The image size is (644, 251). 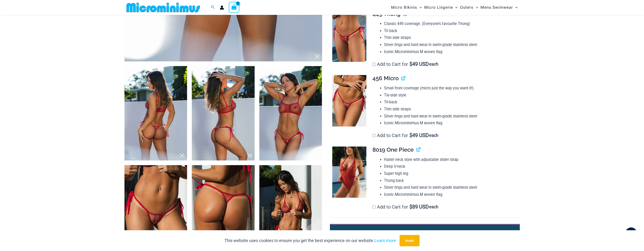 I want to click on li: Super high leg, so click(x=450, y=174).